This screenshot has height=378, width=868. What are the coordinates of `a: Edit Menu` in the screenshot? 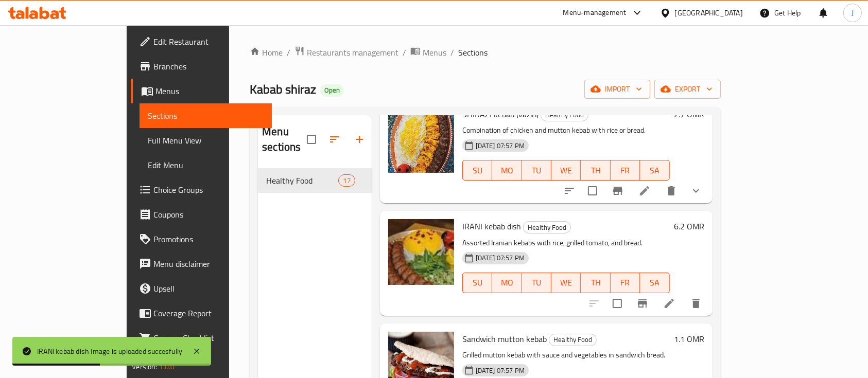 It's located at (206, 165).